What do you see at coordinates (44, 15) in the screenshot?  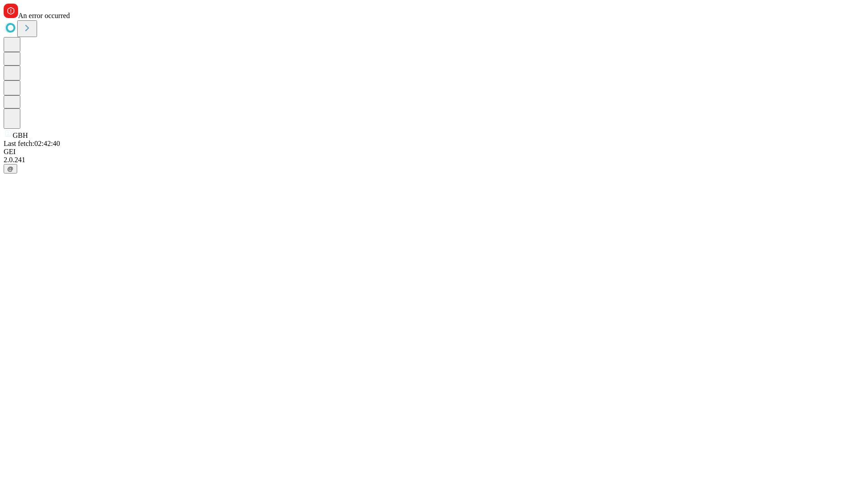 I see `span: An error occurred` at bounding box center [44, 15].